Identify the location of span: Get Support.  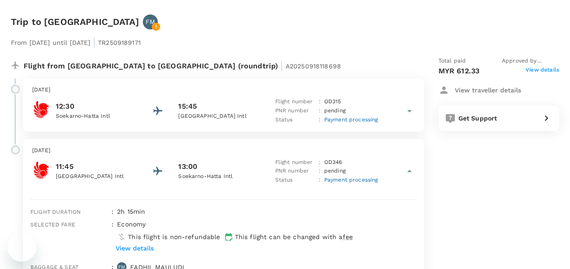
(478, 118).